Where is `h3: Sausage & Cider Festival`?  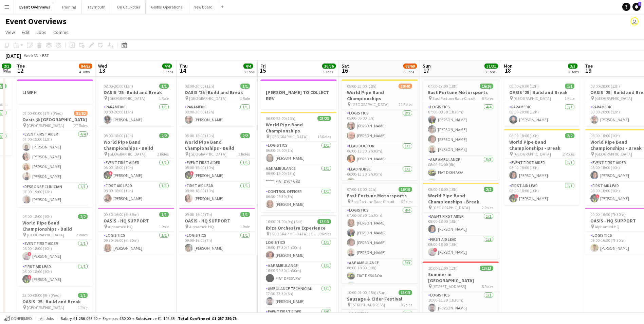 h3: Sausage & Cider Festival is located at coordinates (379, 299).